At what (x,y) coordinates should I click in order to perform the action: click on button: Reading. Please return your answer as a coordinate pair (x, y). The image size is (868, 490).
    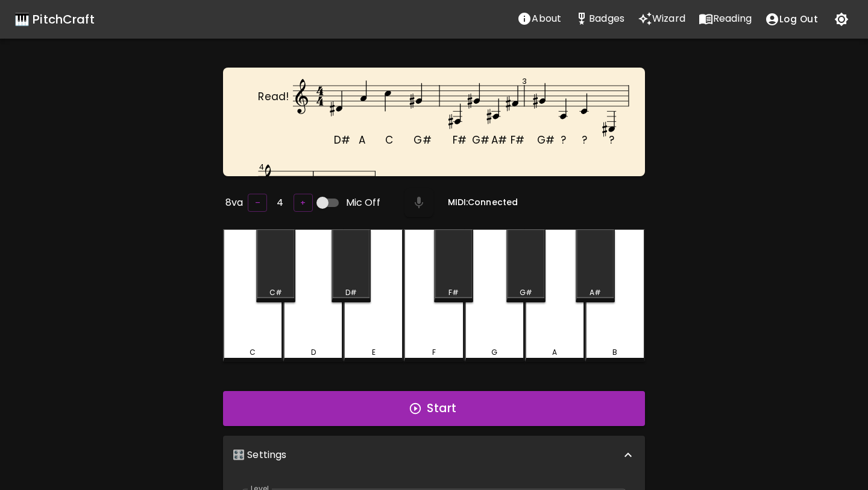
    Looking at the image, I should click on (726, 19).